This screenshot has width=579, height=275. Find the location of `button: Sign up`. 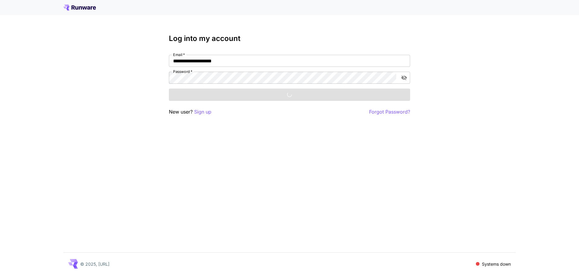

button: Sign up is located at coordinates (202, 112).